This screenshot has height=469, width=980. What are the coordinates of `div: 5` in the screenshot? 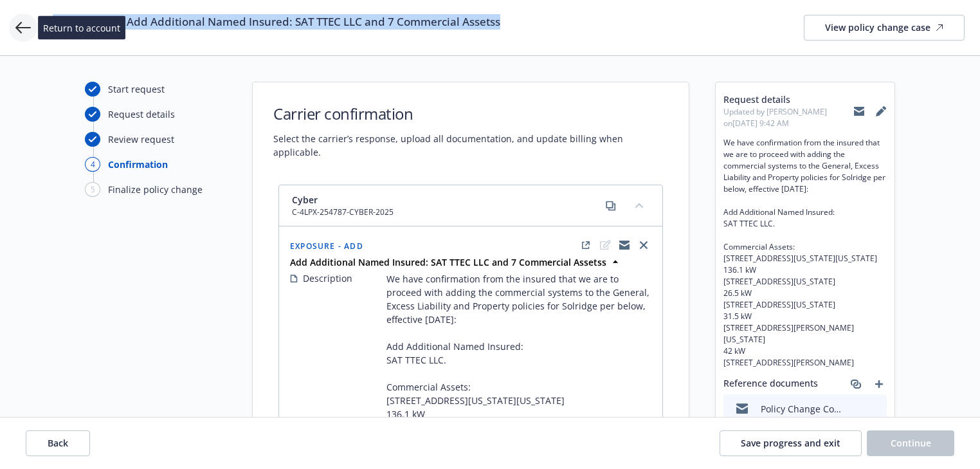 It's located at (93, 189).